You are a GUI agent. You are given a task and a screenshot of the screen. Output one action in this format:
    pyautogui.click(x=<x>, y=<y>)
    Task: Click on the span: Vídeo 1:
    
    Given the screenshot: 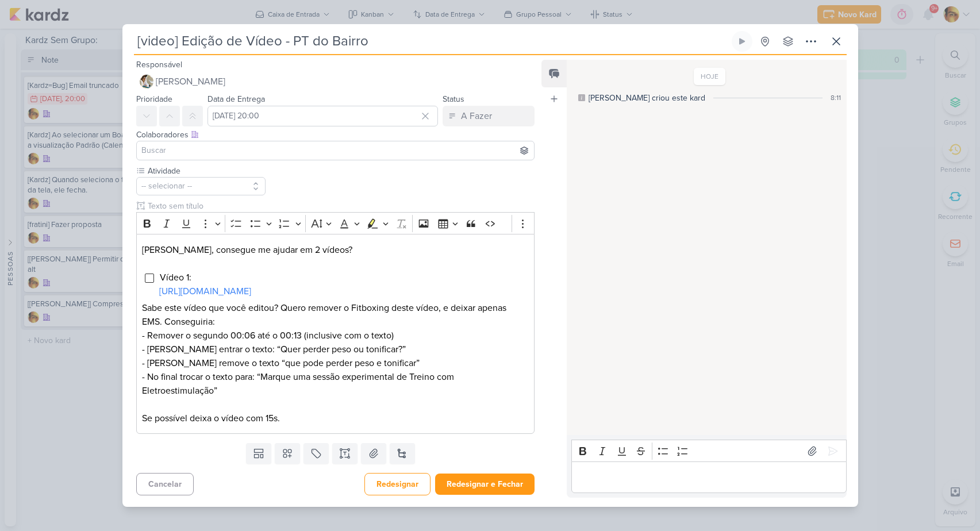 What is the action you would take?
    pyautogui.click(x=205, y=285)
    